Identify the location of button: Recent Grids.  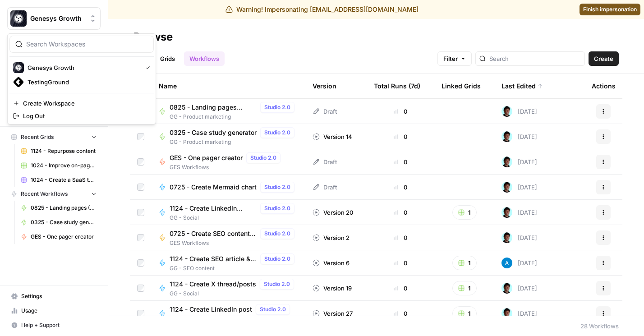
(54, 137).